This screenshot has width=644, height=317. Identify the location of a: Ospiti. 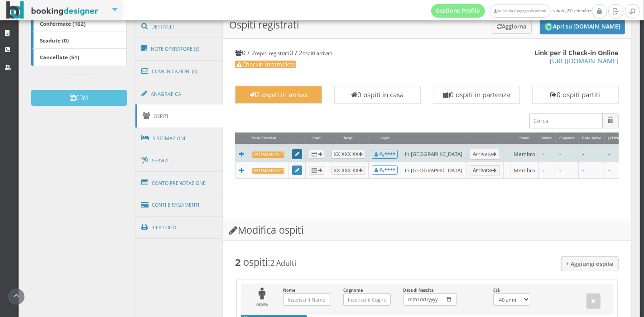
(180, 116).